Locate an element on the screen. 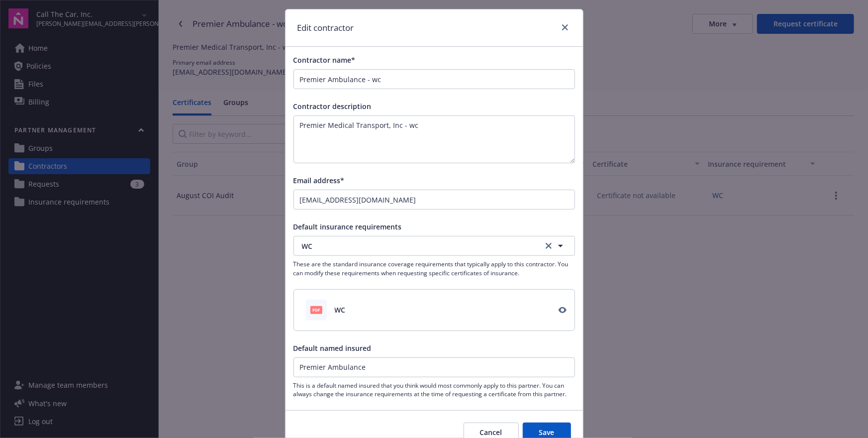  span: This is a default named insured that you think would most commonly apply to this partner. You can... is located at coordinates (434, 390).